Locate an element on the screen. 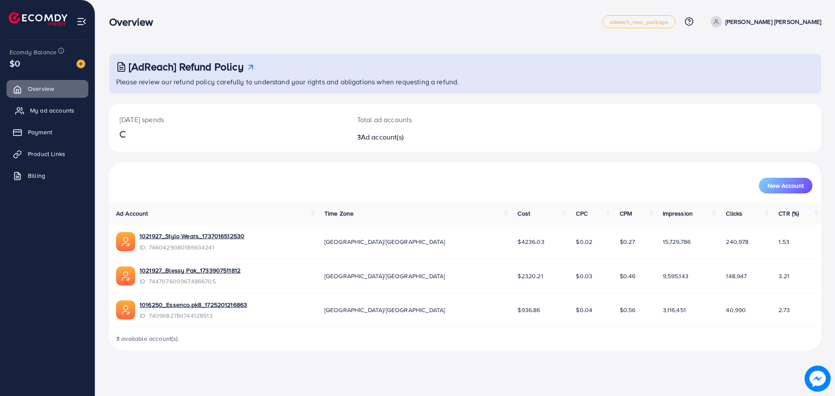 This screenshot has width=835, height=396. span: 3 available account(s) is located at coordinates (147, 339).